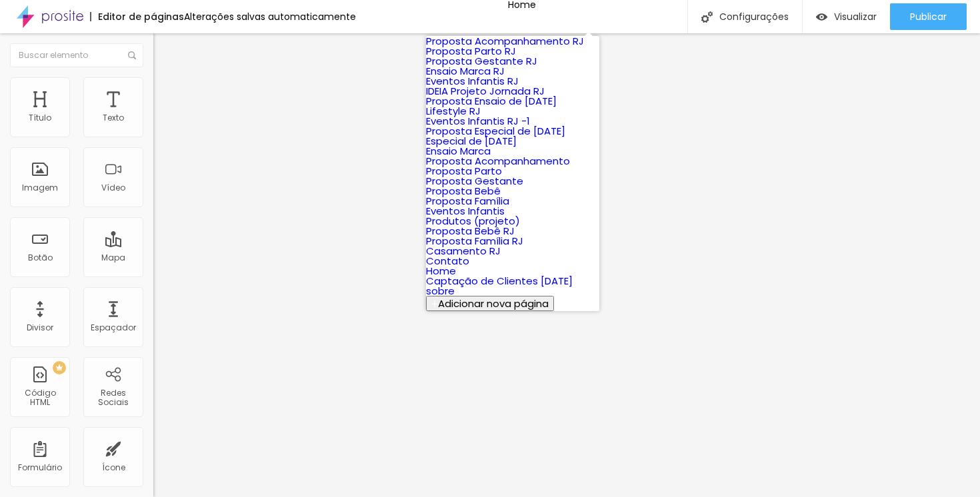  What do you see at coordinates (475, 181) in the screenshot?
I see `a: Proposta Gestante` at bounding box center [475, 181].